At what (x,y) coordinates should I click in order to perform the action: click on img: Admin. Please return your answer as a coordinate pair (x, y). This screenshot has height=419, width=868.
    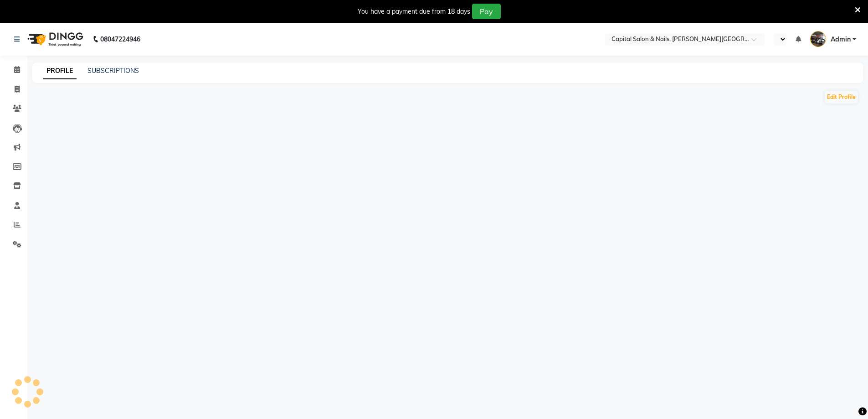
    Looking at the image, I should click on (818, 39).